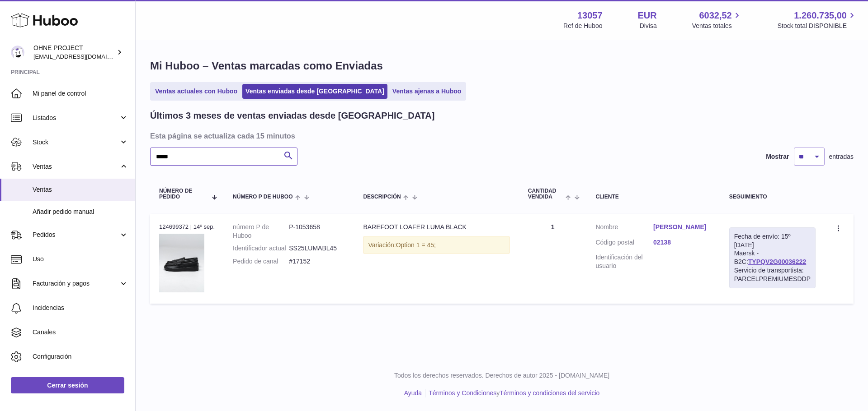 The height and width of the screenshot is (411, 868). Describe the element at coordinates (76, 142) in the screenshot. I see `span: Stock` at that location.